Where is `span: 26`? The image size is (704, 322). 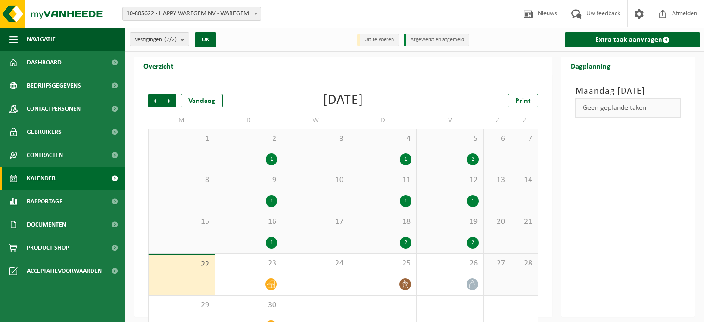 span: 26 is located at coordinates (450, 264).